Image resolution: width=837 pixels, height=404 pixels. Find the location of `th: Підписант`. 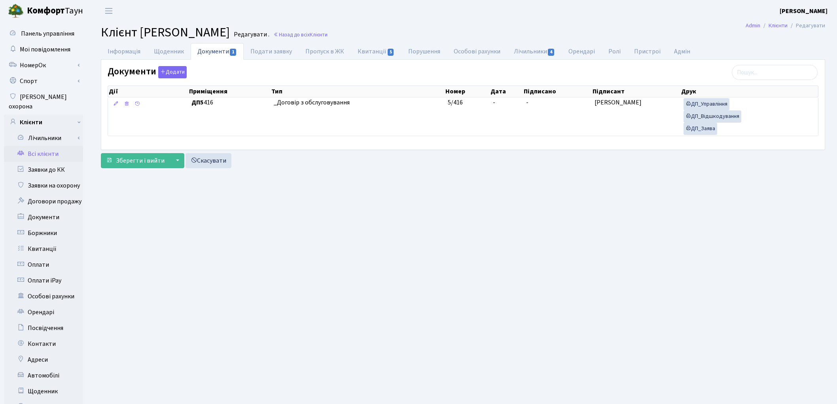

th: Підписант is located at coordinates (636, 91).